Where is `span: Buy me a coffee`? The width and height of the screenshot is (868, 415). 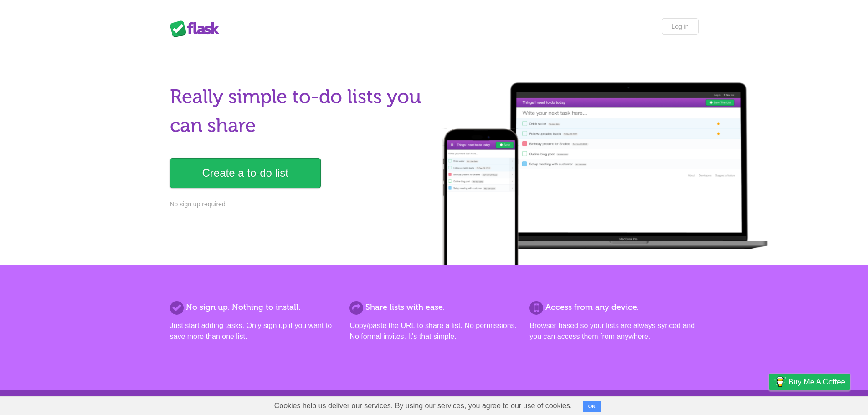
span: Buy me a coffee is located at coordinates (816, 381).